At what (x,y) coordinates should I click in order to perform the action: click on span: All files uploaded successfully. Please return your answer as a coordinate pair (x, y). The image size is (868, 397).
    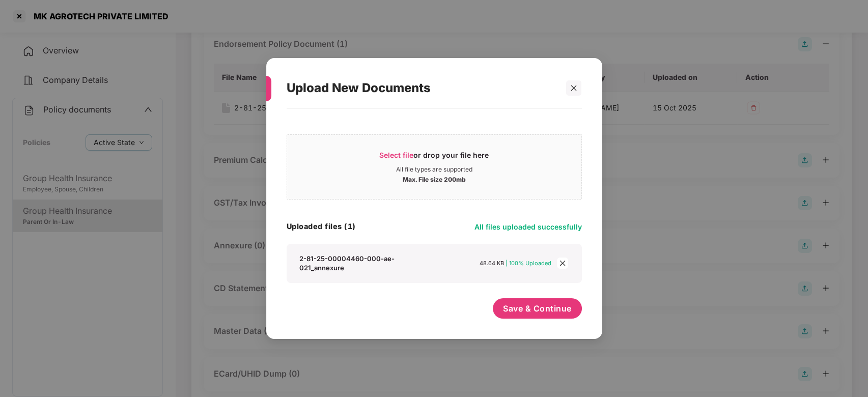
    Looking at the image, I should click on (528, 227).